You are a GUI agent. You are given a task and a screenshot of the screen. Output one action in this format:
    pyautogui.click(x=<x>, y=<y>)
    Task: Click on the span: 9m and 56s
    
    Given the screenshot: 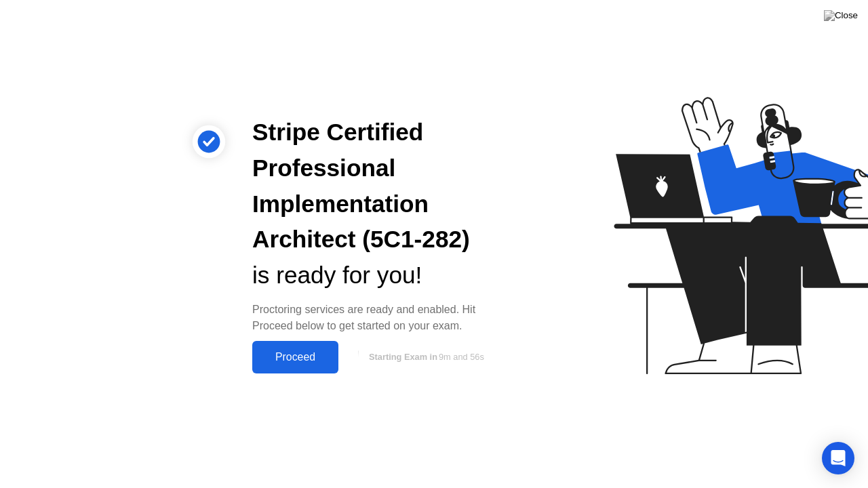 What is the action you would take?
    pyautogui.click(x=461, y=357)
    